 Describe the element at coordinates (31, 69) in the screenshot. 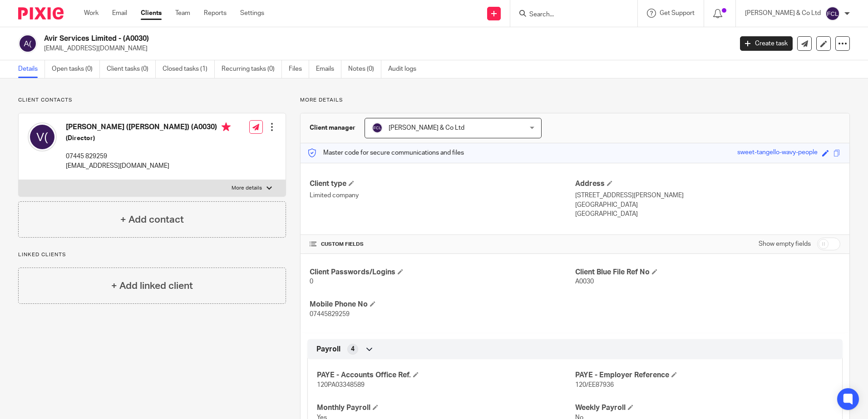

I see `a: Details` at that location.